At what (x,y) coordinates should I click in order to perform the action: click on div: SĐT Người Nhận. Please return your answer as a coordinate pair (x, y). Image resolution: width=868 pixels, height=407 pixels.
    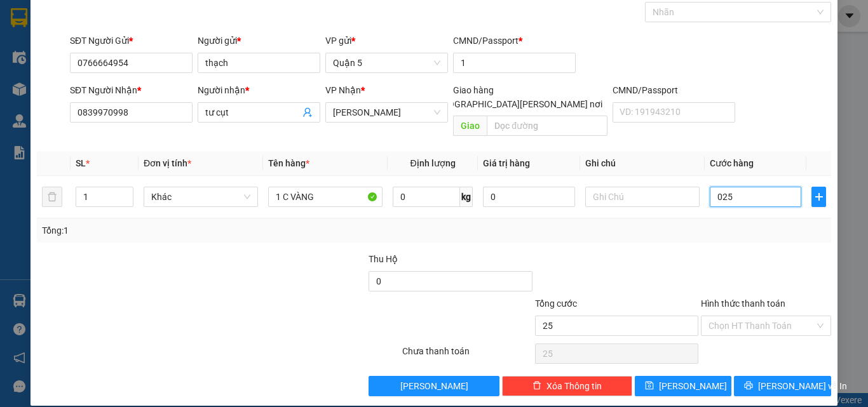
    Looking at the image, I should click on (131, 90).